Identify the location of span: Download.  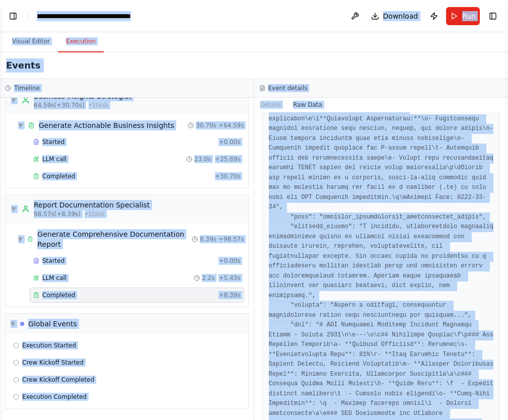
(401, 16).